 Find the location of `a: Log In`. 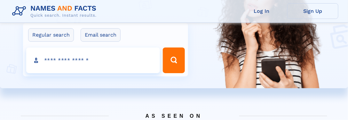

a: Log In is located at coordinates (262, 11).